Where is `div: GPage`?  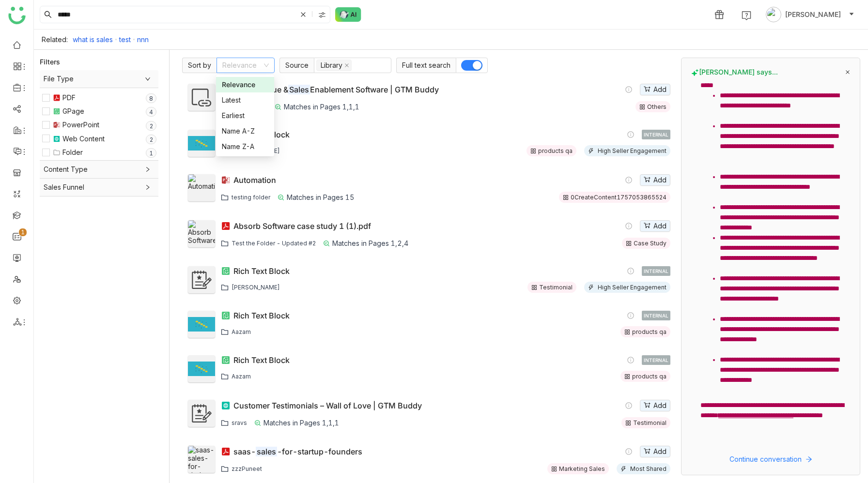 div: GPage is located at coordinates (73, 111).